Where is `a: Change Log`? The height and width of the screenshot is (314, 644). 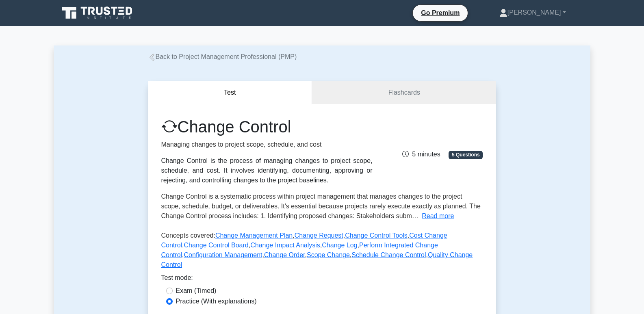 a: Change Log is located at coordinates (339, 245).